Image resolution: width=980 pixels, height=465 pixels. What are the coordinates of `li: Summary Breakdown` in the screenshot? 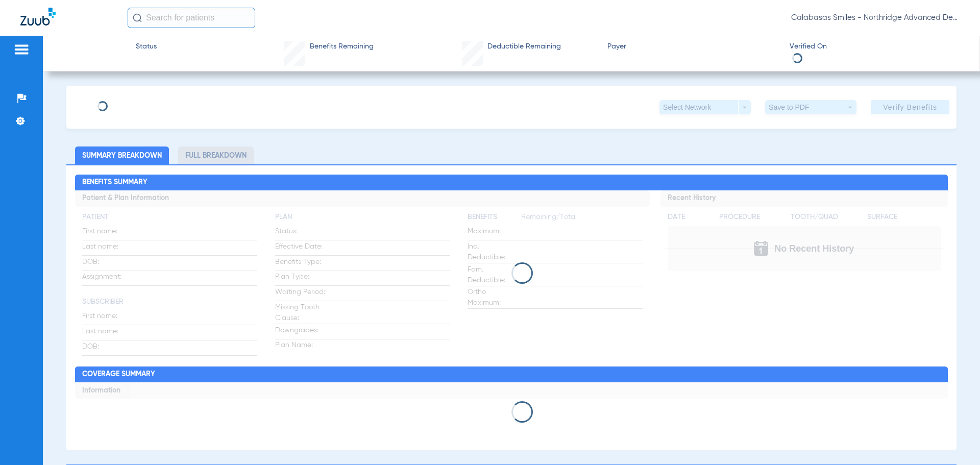 It's located at (122, 155).